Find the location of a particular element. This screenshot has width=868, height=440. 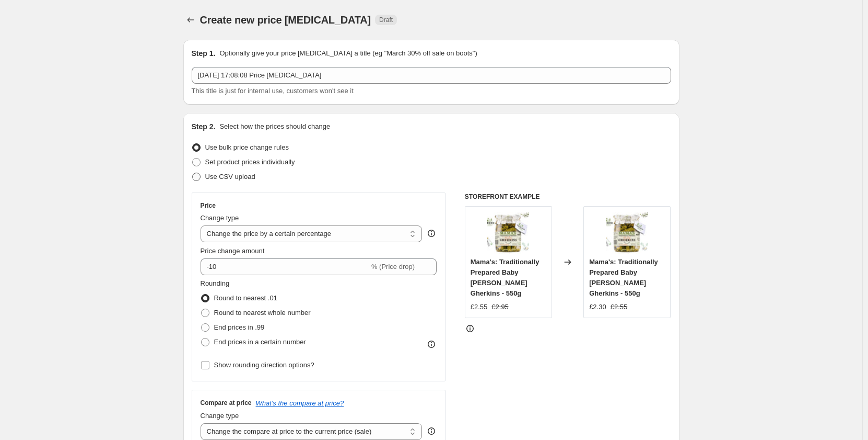

button: What's the compare at price? is located at coordinates (300, 402).